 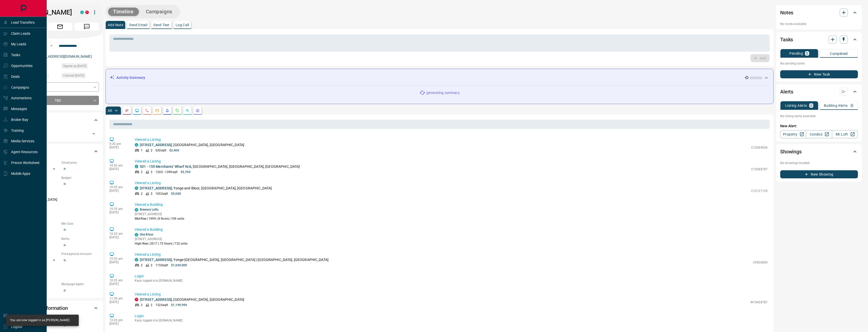 I want to click on a: Condos, so click(x=818, y=134).